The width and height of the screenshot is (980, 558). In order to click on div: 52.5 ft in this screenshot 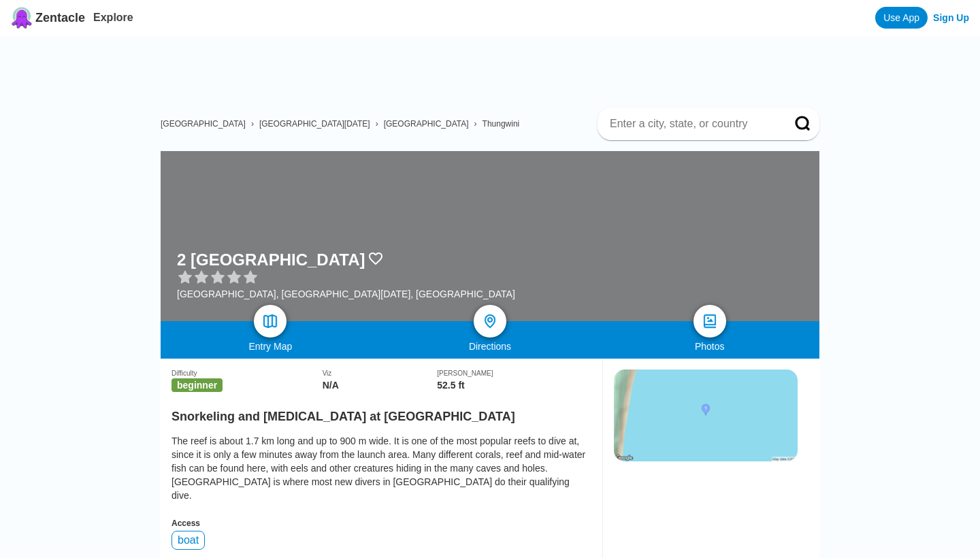, I will do `click(513, 385)`.